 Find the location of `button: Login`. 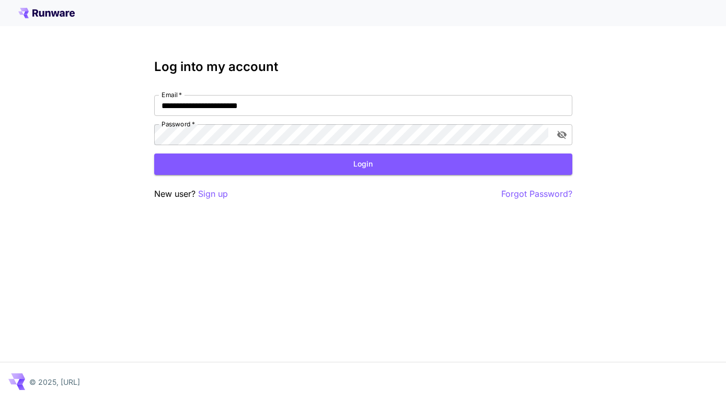

button: Login is located at coordinates (363, 164).